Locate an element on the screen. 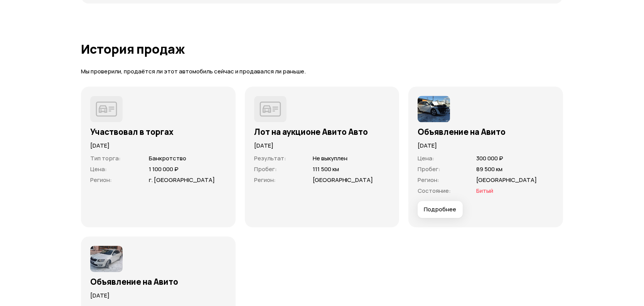  span: 1 100 000 ₽ is located at coordinates (164, 169).